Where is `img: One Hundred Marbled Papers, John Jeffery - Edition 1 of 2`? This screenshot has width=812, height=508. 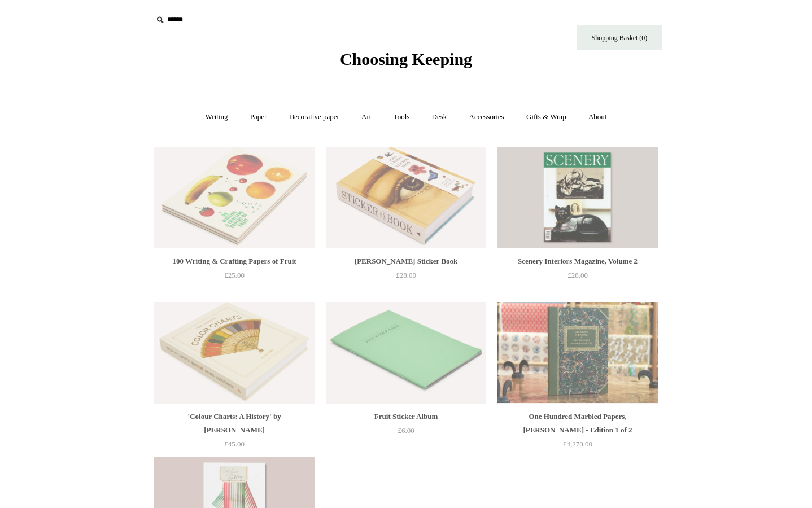 img: One Hundred Marbled Papers, John Jeffery - Edition 1 of 2 is located at coordinates (578, 353).